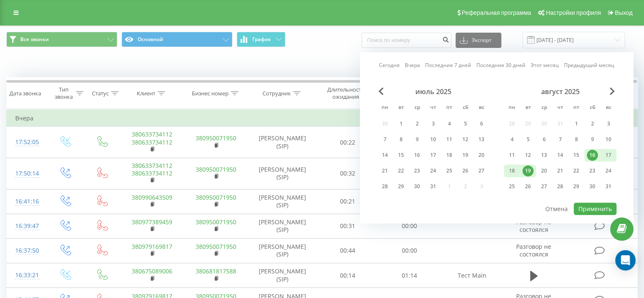 Image resolution: width=644 pixels, height=298 pixels. What do you see at coordinates (62, 39) in the screenshot?
I see `button: Все звонки` at bounding box center [62, 39].